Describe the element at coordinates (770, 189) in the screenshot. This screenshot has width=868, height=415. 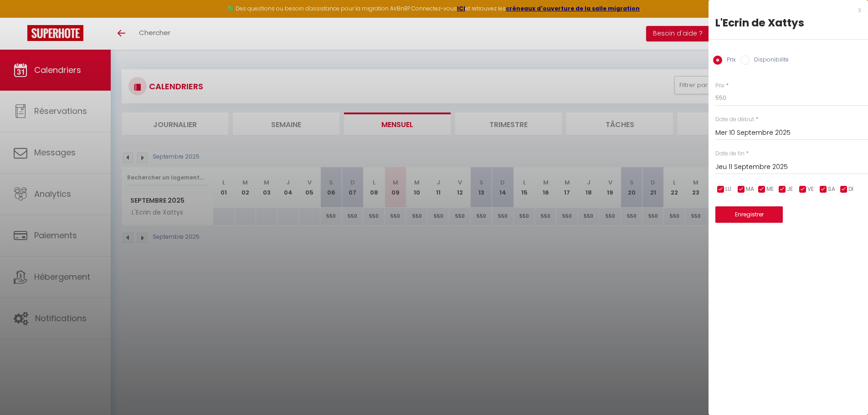
I see `span: ME` at that location.